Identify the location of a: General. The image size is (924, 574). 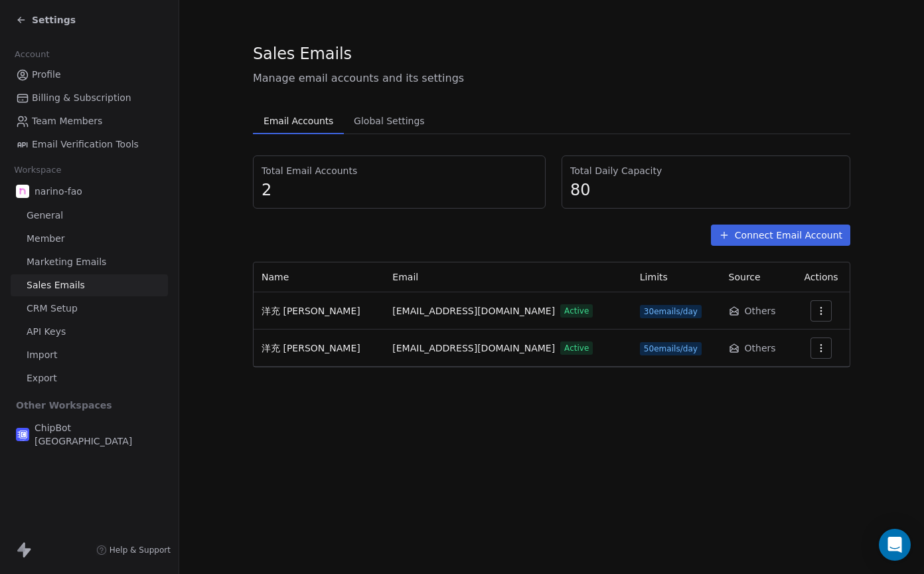
(89, 216).